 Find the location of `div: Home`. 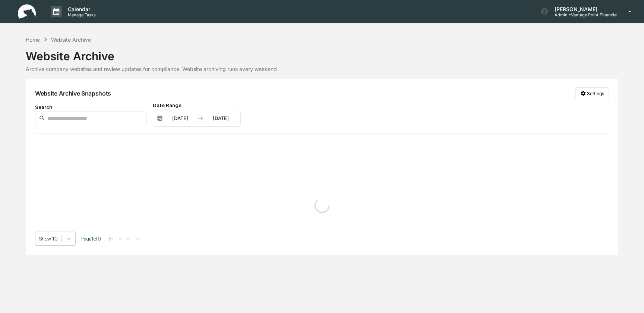

div: Home is located at coordinates (33, 39).